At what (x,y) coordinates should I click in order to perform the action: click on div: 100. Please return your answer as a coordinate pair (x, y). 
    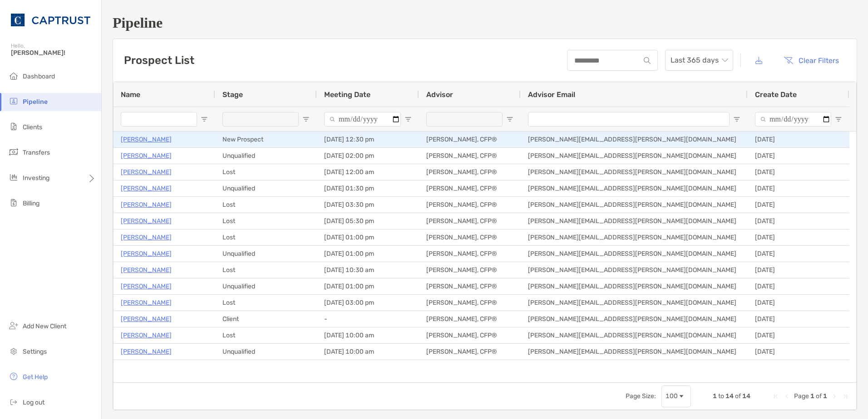
    Looking at the image, I should click on (672, 396).